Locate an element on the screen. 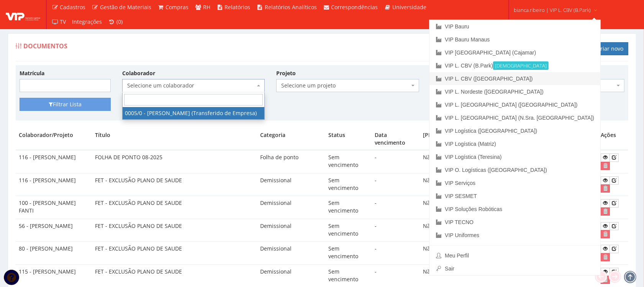 This screenshot has width=644, height=287. img: logo is located at coordinates (23, 14).